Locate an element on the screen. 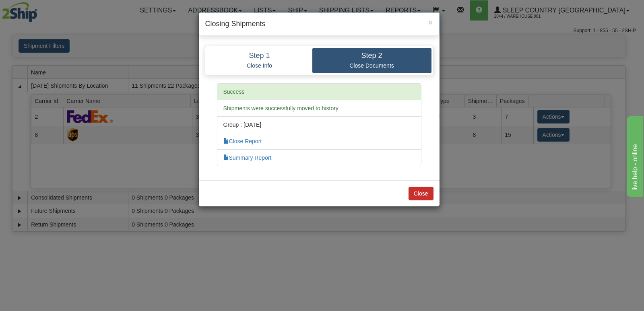  h4: Step 2 is located at coordinates (372, 56).